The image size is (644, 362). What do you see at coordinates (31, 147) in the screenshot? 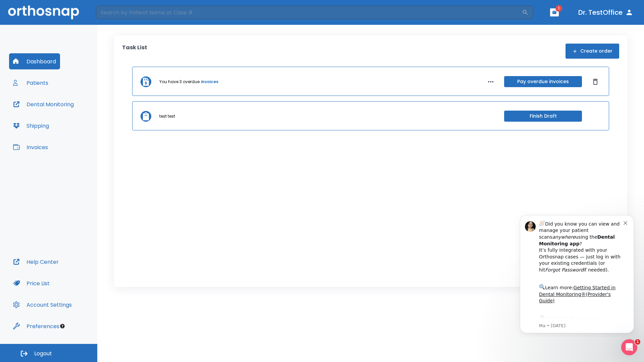
I see `a: Invoices` at bounding box center [31, 147].